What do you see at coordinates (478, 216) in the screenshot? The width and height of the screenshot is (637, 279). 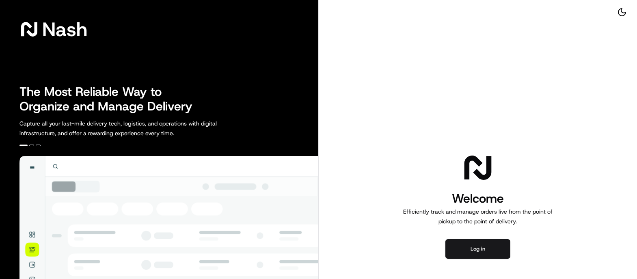 I see `p: Efficiently track and manage orders live from the point of pickup to the point of delivery.` at bounding box center [478, 216].